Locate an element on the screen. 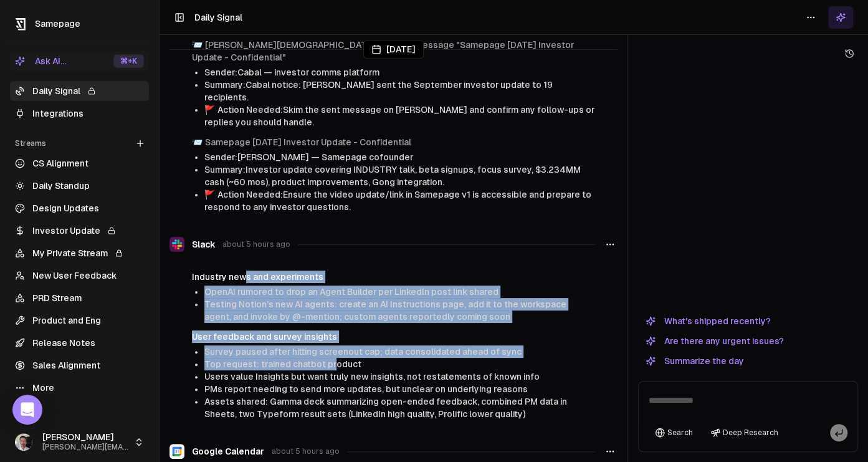  span: Google Calendar is located at coordinates (228, 452).